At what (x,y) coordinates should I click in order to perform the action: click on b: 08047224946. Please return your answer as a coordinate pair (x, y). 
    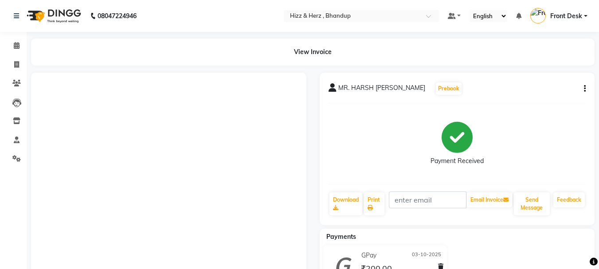
    Looking at the image, I should click on (117, 16).